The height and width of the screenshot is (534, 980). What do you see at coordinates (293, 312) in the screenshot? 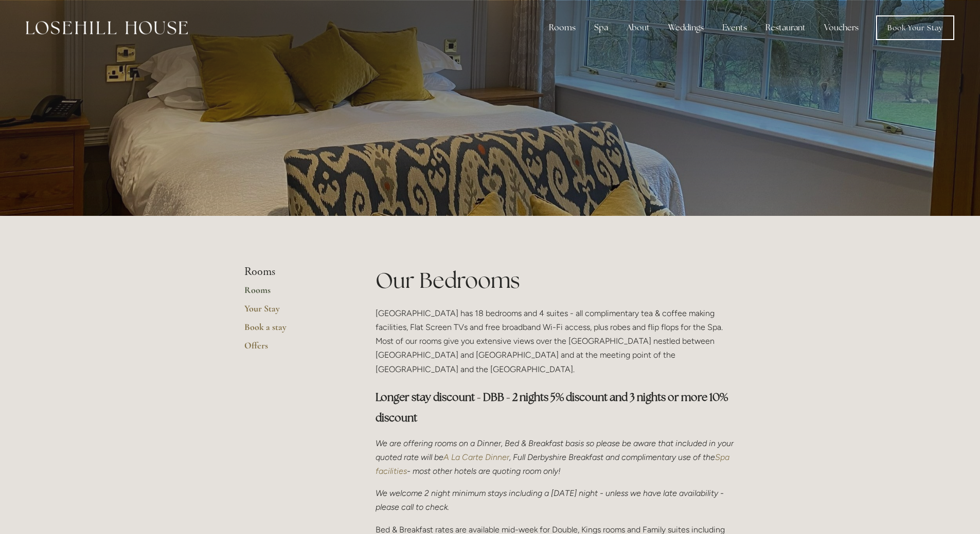
I see `a: Your Stay` at bounding box center [293, 312].